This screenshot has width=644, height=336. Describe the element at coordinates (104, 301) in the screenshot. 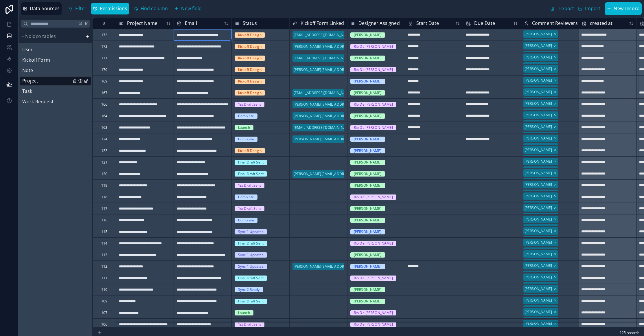

I see `div: 109` at that location.